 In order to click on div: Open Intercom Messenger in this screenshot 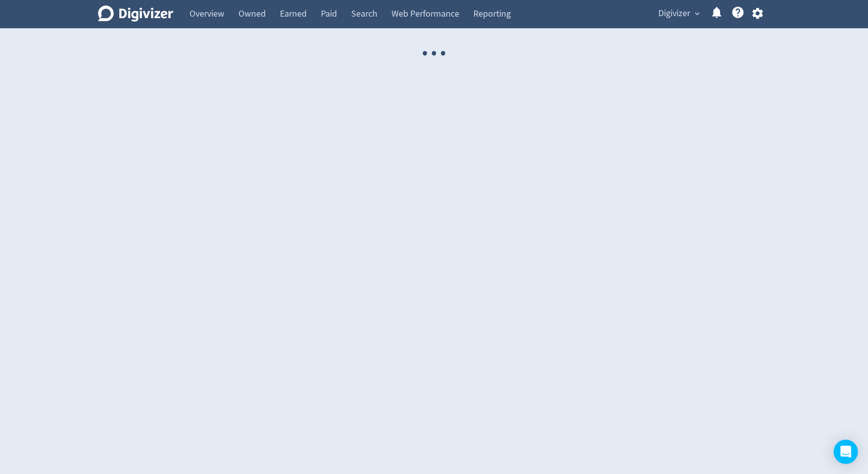, I will do `click(846, 452)`.